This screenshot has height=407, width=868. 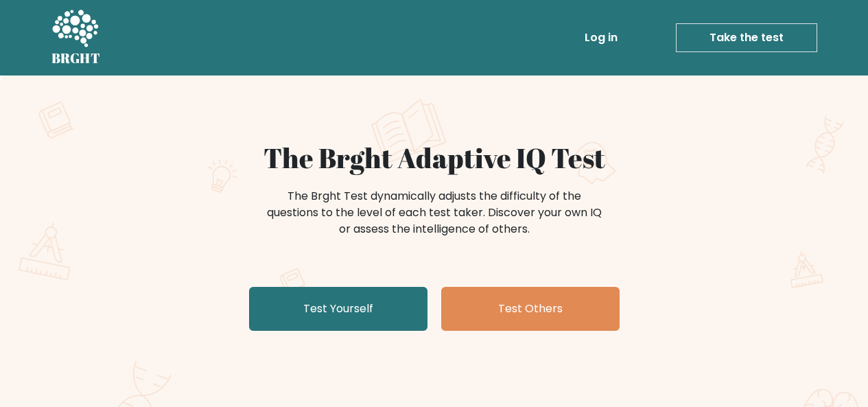 What do you see at coordinates (338, 309) in the screenshot?
I see `a: Test Yourself` at bounding box center [338, 309].